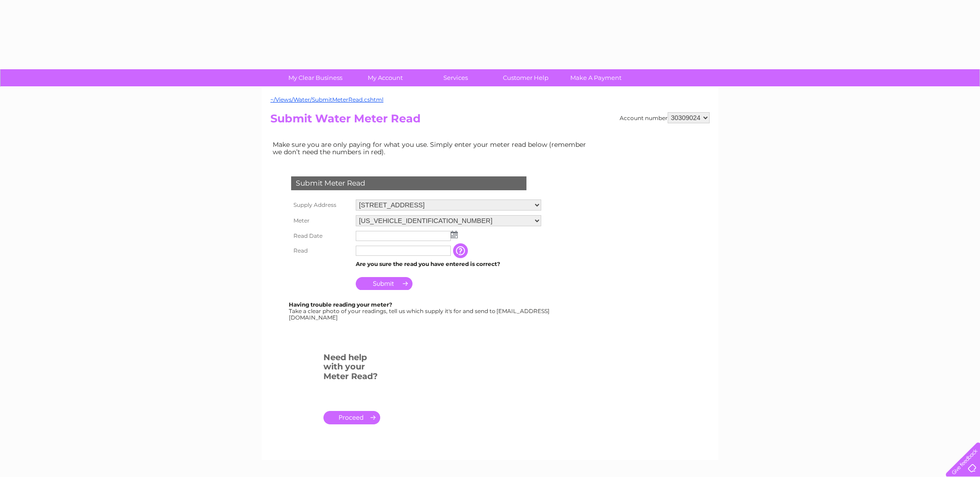  Describe the element at coordinates (321, 236) in the screenshot. I see `th: Read Date` at that location.